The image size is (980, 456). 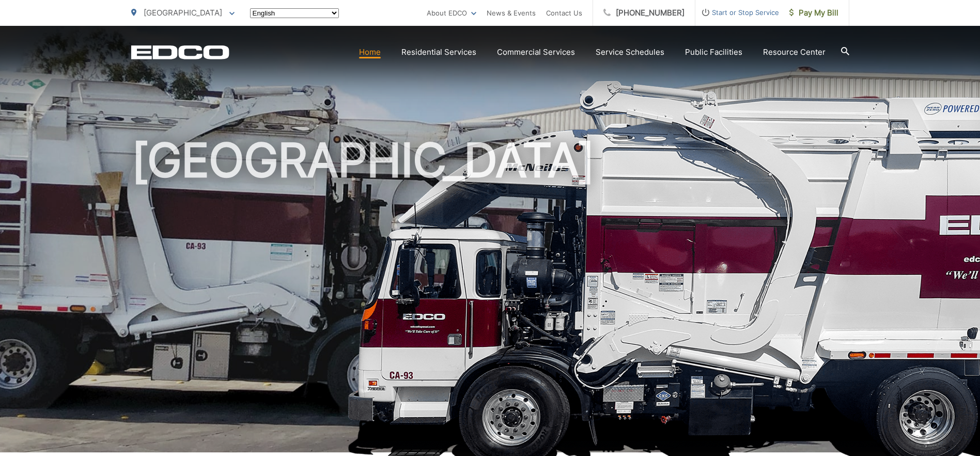 I want to click on a: Residential Services, so click(x=439, y=52).